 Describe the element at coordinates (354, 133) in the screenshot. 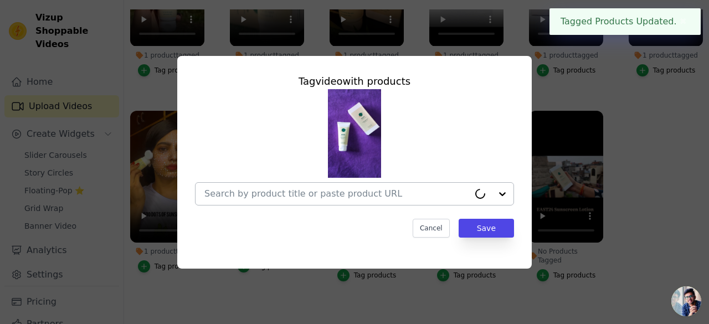

I see `img: reel-preview-sfxrvs-0h.myshopify.com-3701745109891587293_8732367141.jpeg` at that location.